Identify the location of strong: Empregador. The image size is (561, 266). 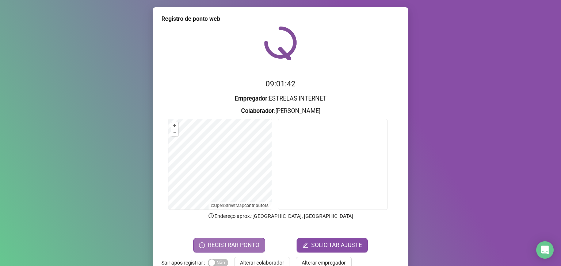
(251, 99).